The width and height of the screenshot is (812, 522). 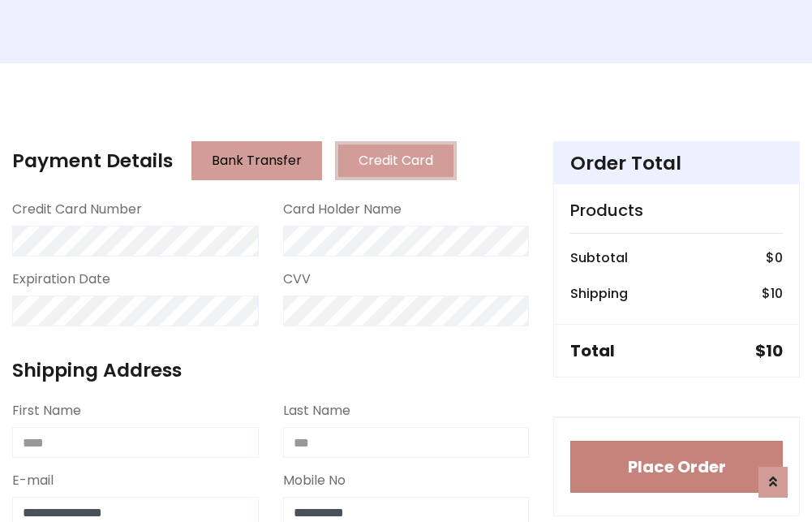 I want to click on h4: Order Total, so click(x=677, y=163).